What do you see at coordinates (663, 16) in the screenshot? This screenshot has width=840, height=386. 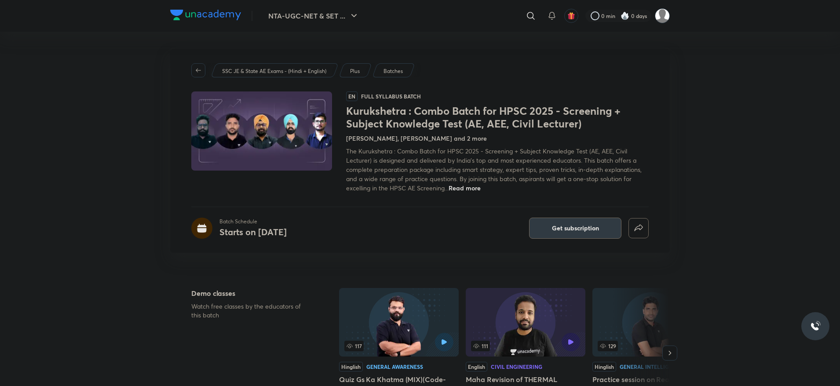 I see `img: Alan Pail.M` at bounding box center [663, 16].